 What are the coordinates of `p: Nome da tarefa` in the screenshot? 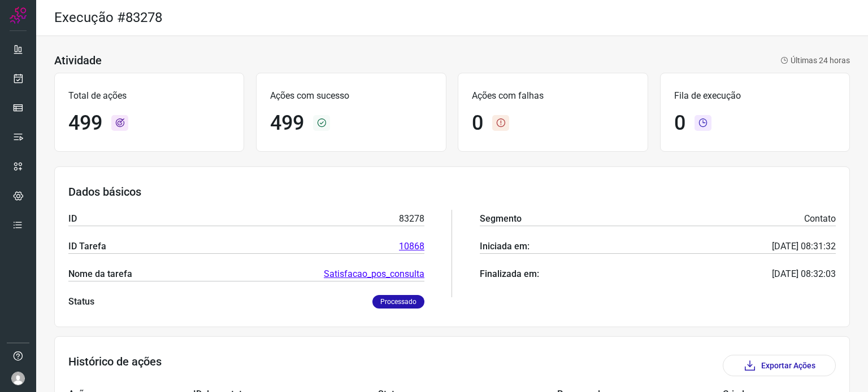 It's located at (100, 274).